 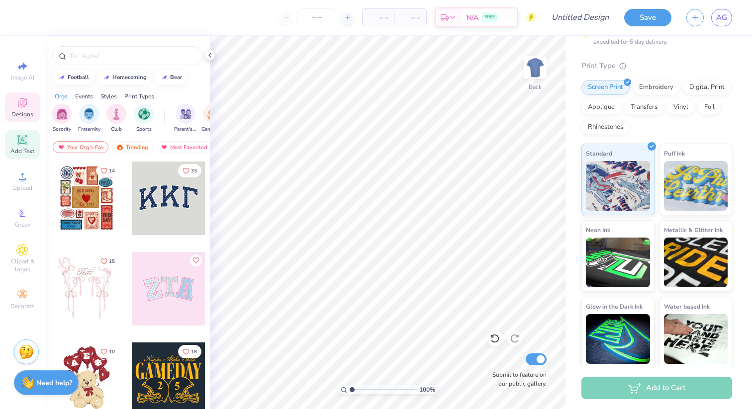 I want to click on img: Fraternity Image, so click(x=89, y=114).